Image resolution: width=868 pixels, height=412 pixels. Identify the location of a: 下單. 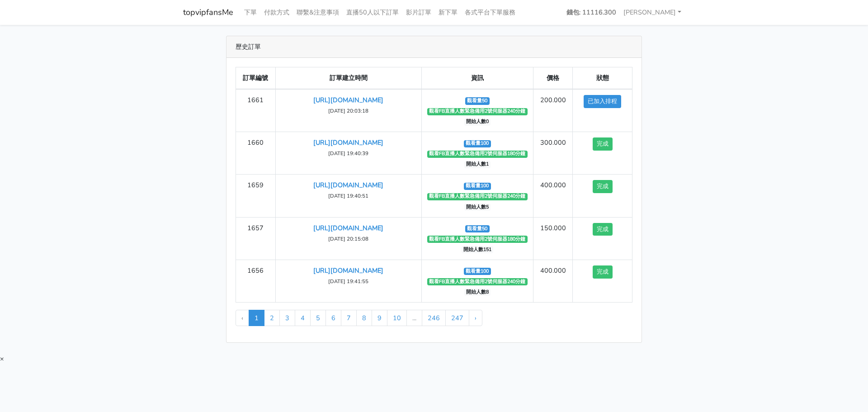
(251, 12).